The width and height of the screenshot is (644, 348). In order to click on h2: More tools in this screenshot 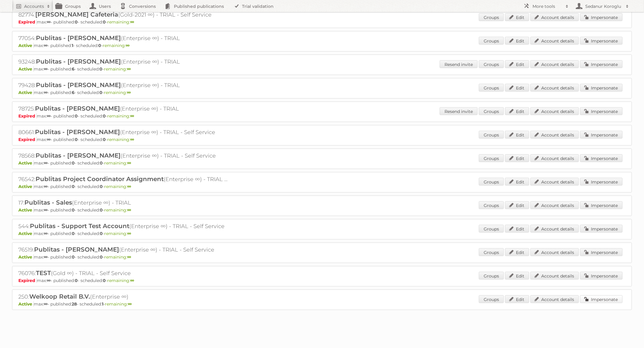, I will do `click(548, 6)`.